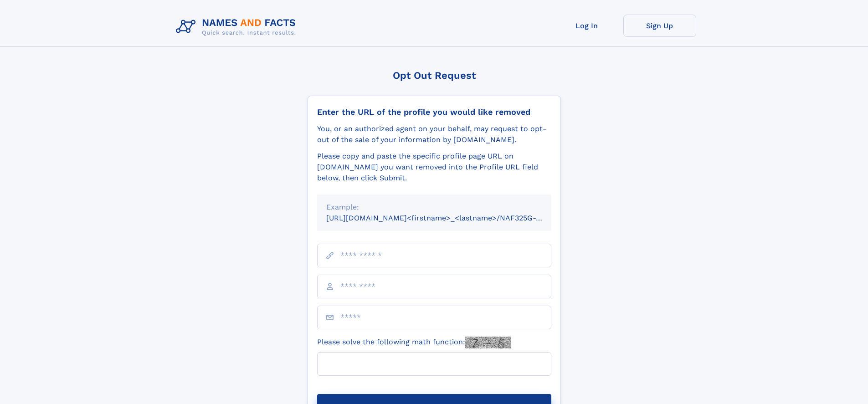  I want to click on a: Log In, so click(587, 26).